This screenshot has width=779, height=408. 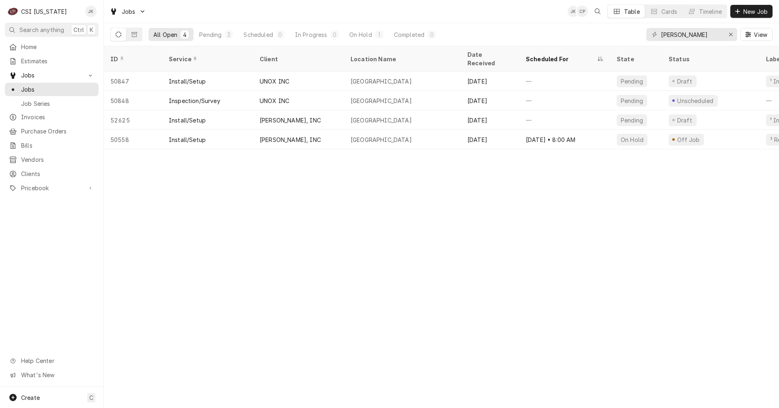 What do you see at coordinates (58, 117) in the screenshot?
I see `span: Invoices` at bounding box center [58, 117].